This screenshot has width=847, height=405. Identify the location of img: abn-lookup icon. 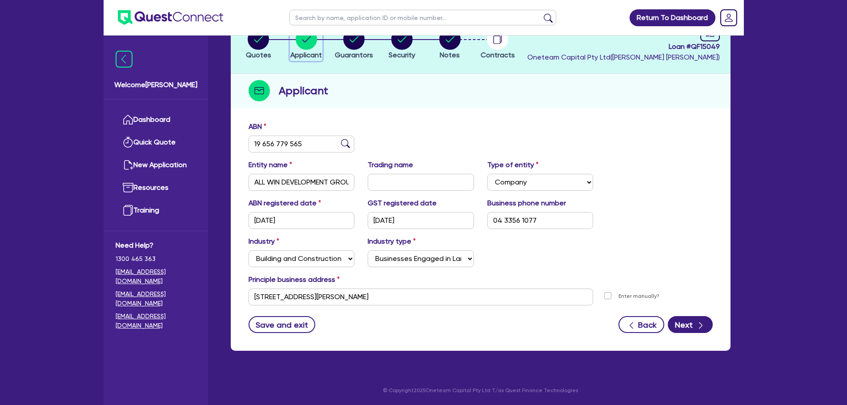
(345, 144).